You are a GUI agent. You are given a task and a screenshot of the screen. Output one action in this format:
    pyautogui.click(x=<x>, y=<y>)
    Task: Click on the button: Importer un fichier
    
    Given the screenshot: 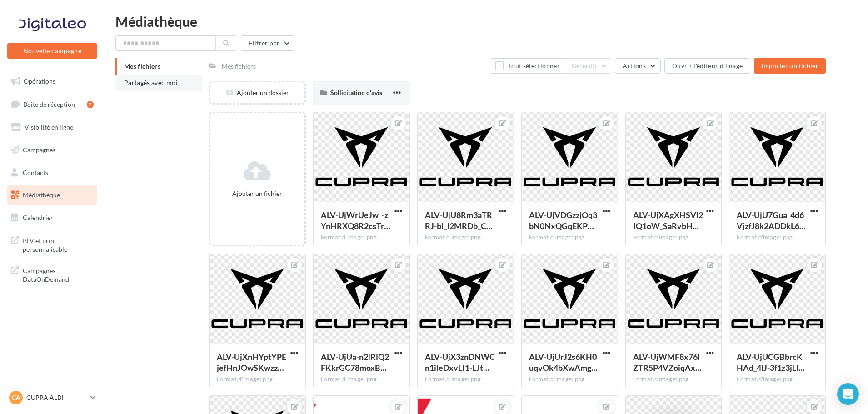 What is the action you would take?
    pyautogui.click(x=790, y=66)
    